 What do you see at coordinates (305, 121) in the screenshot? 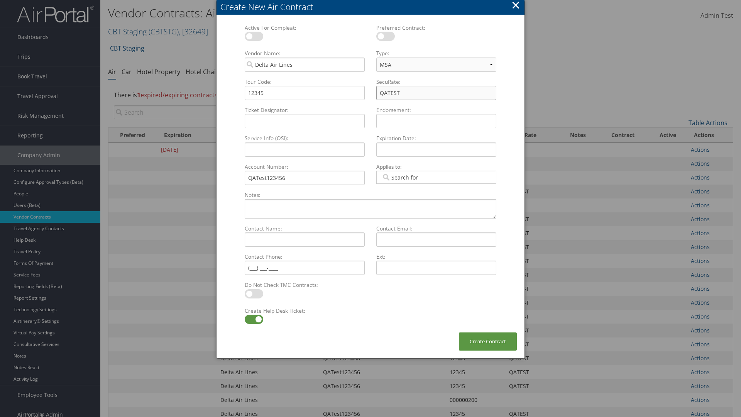
I see `input: Ticket Designator:` at bounding box center [305, 121].